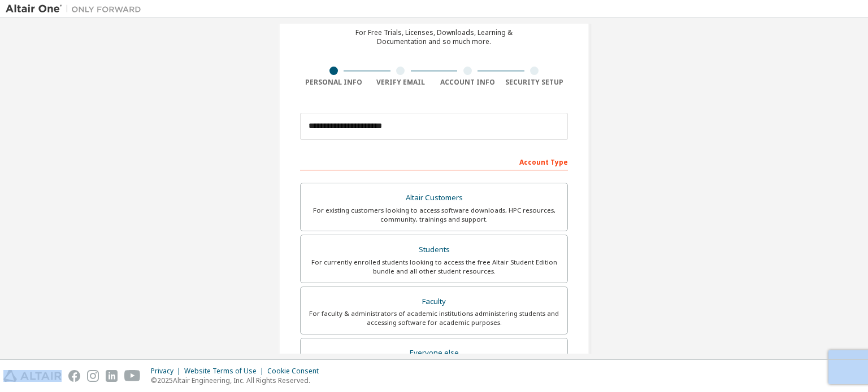  I want to click on div: For Free Trials, Licenses, Downloads, Learning & Documentation and so much more., so click(434, 38).